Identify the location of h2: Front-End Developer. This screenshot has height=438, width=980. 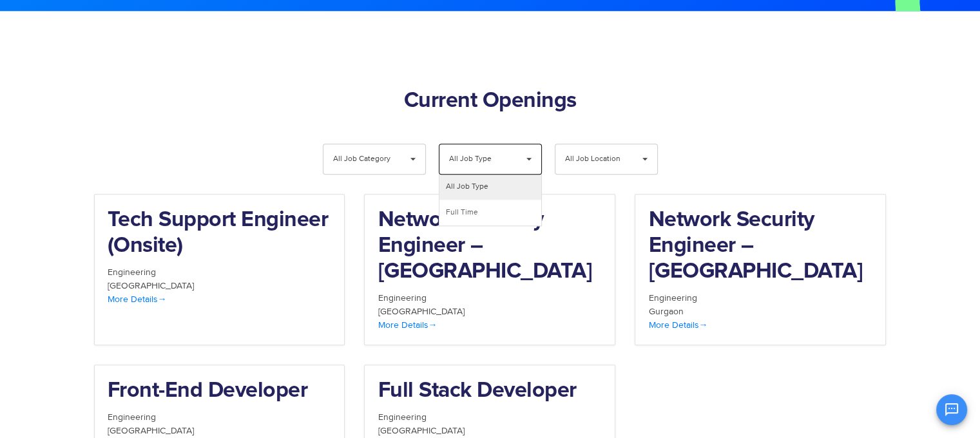
(220, 391).